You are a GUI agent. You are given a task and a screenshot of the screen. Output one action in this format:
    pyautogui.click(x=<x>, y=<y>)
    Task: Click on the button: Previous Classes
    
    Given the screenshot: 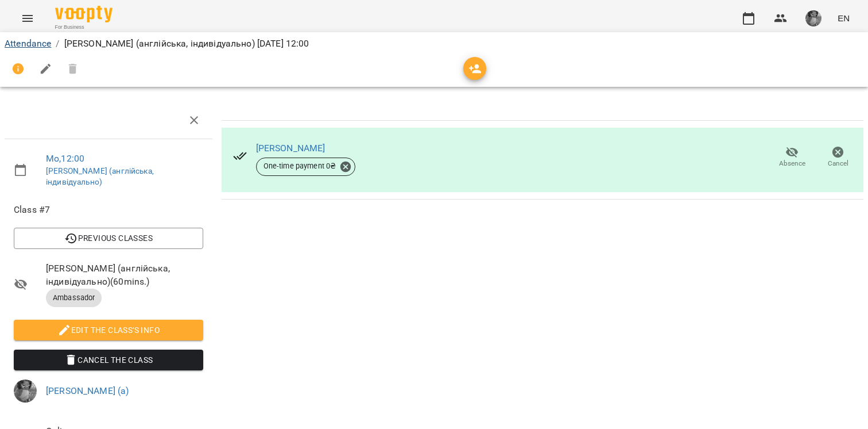 What is the action you would take?
    pyautogui.click(x=109, y=238)
    